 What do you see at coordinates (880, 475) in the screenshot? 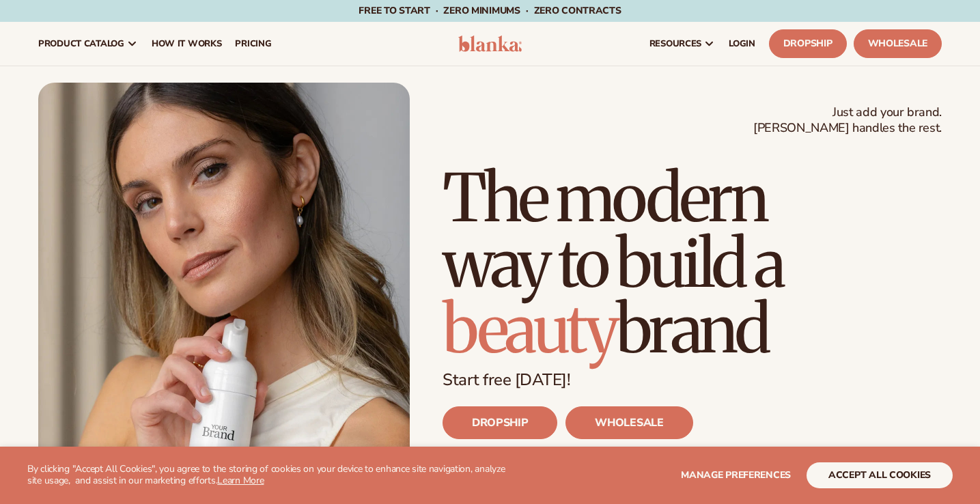
I see `button: accept all cookies` at bounding box center [880, 475].